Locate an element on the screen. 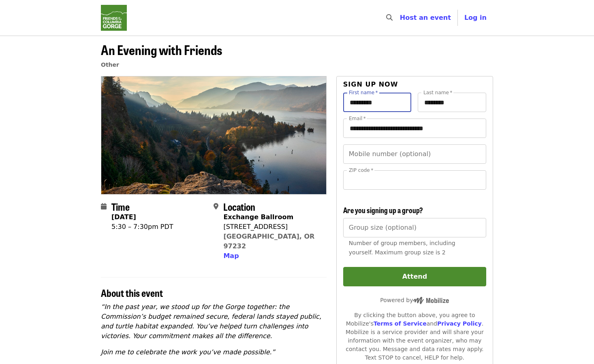 Image resolution: width=594 pixels, height=364 pixels. strong: Exchange Ballroom is located at coordinates (258, 217).